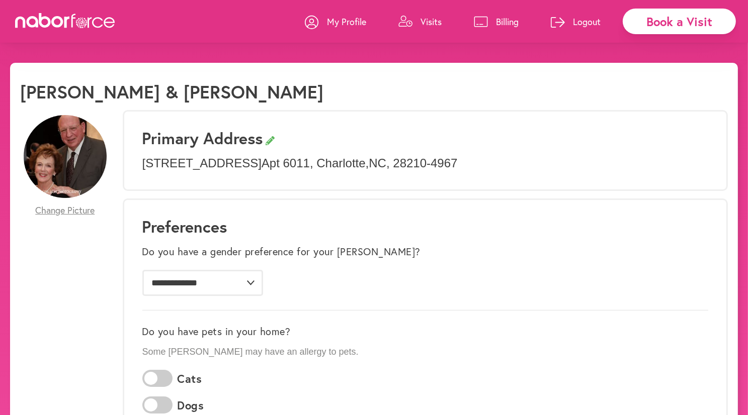  Describe the element at coordinates (335, 22) in the screenshot. I see `a: My Profile` at that location.